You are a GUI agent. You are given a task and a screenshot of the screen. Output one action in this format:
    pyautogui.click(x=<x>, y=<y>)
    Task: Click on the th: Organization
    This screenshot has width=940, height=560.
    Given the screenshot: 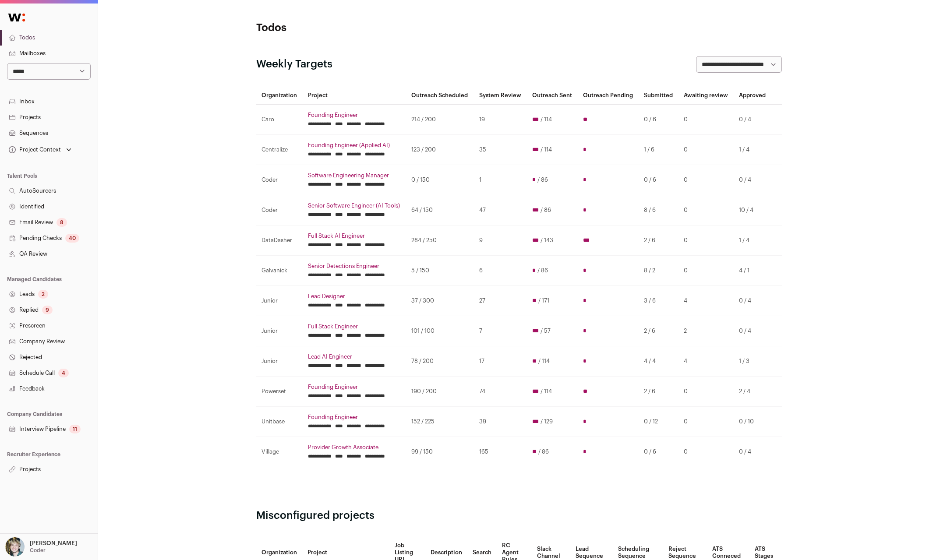 What is the action you would take?
    pyautogui.click(x=279, y=95)
    